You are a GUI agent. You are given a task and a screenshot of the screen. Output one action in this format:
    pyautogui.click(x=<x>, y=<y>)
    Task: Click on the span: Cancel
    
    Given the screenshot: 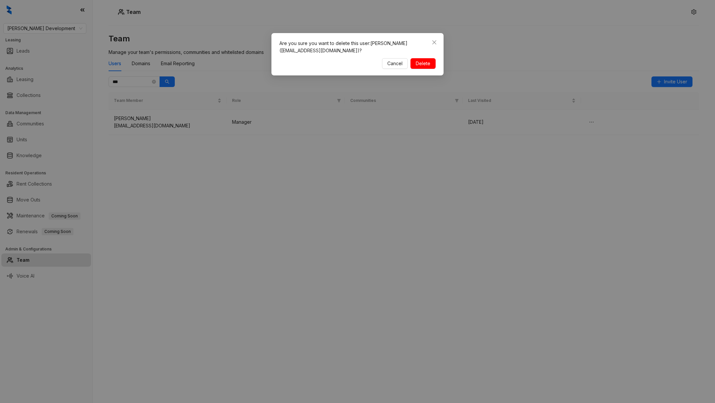 What is the action you would take?
    pyautogui.click(x=395, y=64)
    